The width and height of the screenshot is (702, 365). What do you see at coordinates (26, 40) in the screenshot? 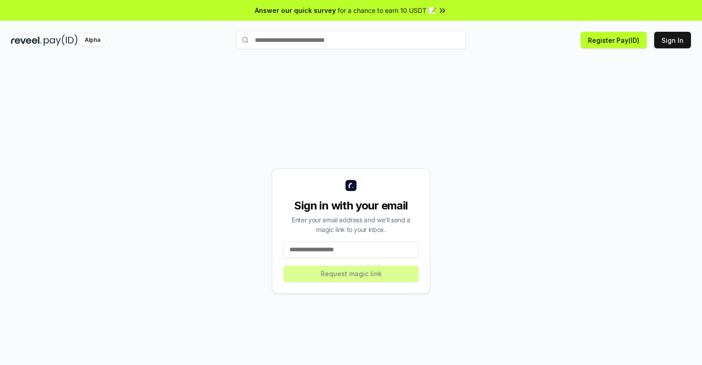
I see `img: reveel_dark` at bounding box center [26, 40].